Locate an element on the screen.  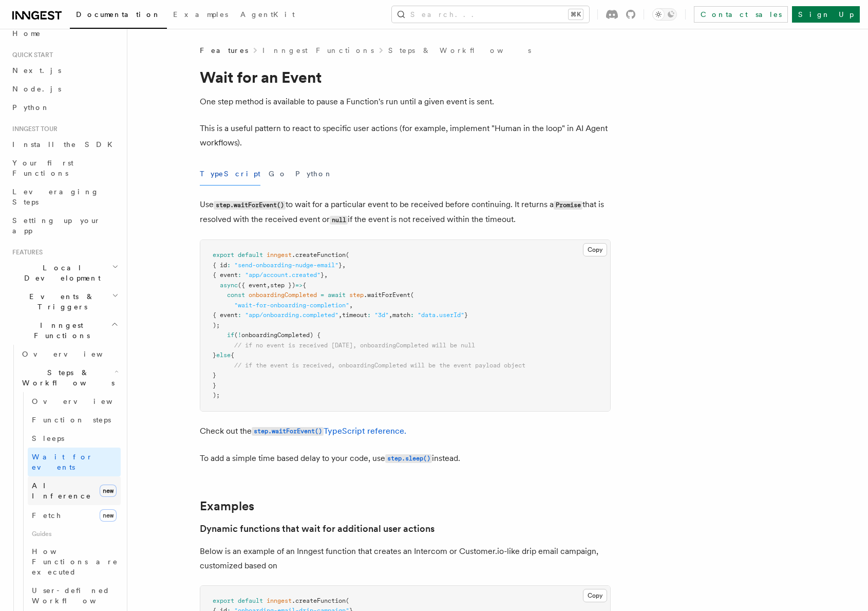
span: User-defined Workflows is located at coordinates (78, 595).